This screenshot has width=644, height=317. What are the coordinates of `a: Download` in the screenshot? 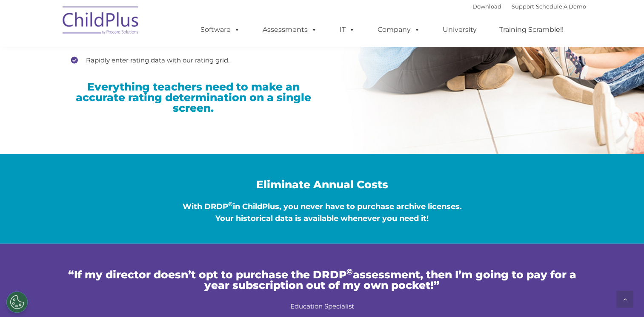 It's located at (486, 7).